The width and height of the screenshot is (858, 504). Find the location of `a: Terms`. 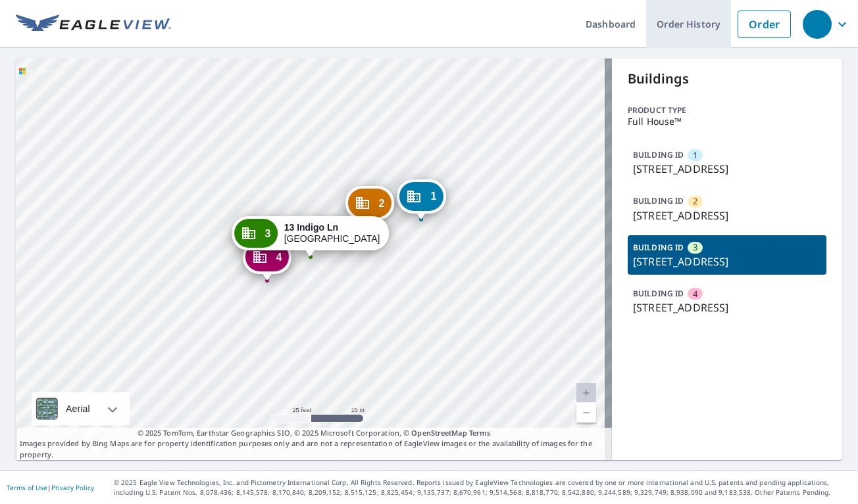

a: Terms is located at coordinates (480, 432).